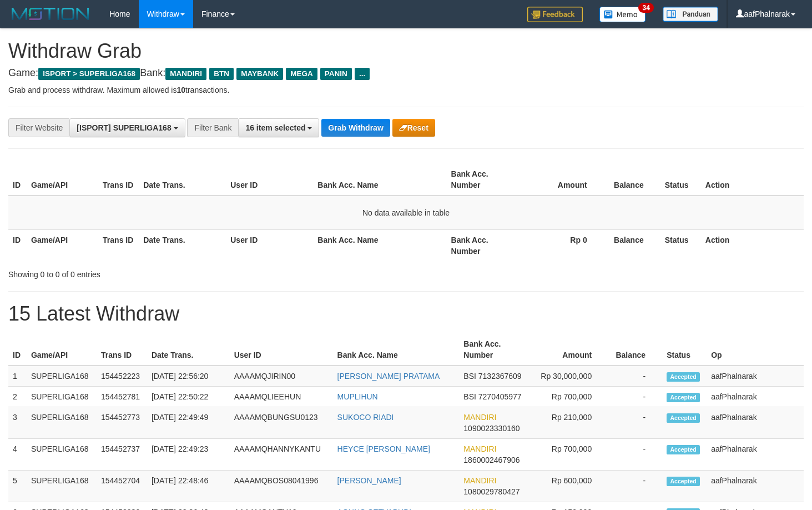  What do you see at coordinates (89, 74) in the screenshot?
I see `span: ISPORT > SUPERLIGA168` at bounding box center [89, 74].